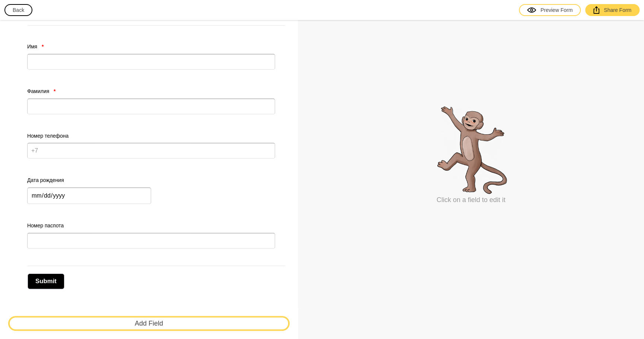 The height and width of the screenshot is (339, 644). What do you see at coordinates (151, 151) in the screenshot?
I see `input: +7` at bounding box center [151, 151].